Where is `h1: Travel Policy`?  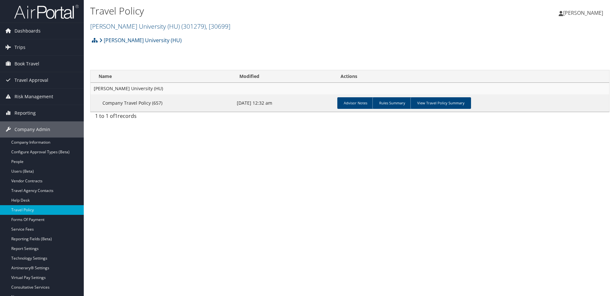 h1: Travel Policy is located at coordinates (263, 11).